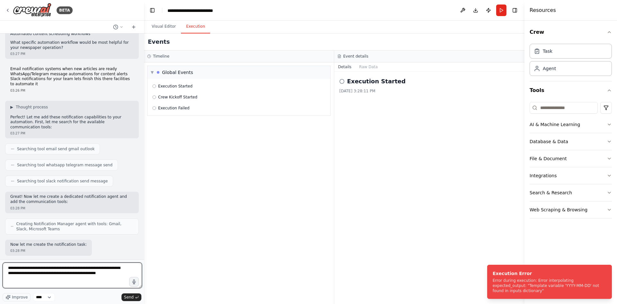  Describe the element at coordinates (571, 176) in the screenshot. I see `button: Integrations` at that location.